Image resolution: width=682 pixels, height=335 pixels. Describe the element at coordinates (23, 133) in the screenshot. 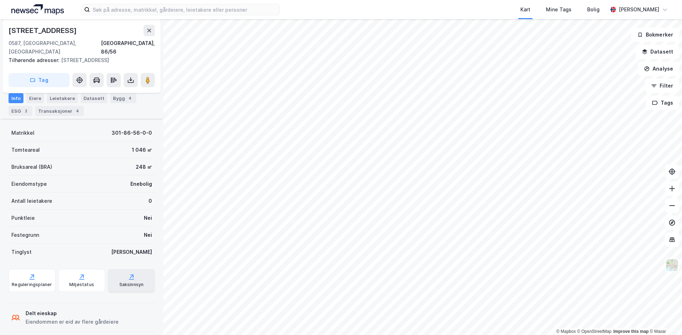

I see `div: Matrikkel` at that location.